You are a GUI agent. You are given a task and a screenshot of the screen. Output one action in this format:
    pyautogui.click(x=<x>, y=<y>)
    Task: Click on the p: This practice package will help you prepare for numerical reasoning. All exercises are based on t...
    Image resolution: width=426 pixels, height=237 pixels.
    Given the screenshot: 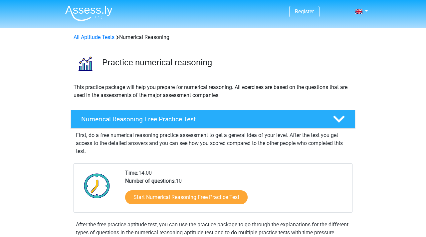 What is the action you would take?
    pyautogui.click(x=213, y=91)
    